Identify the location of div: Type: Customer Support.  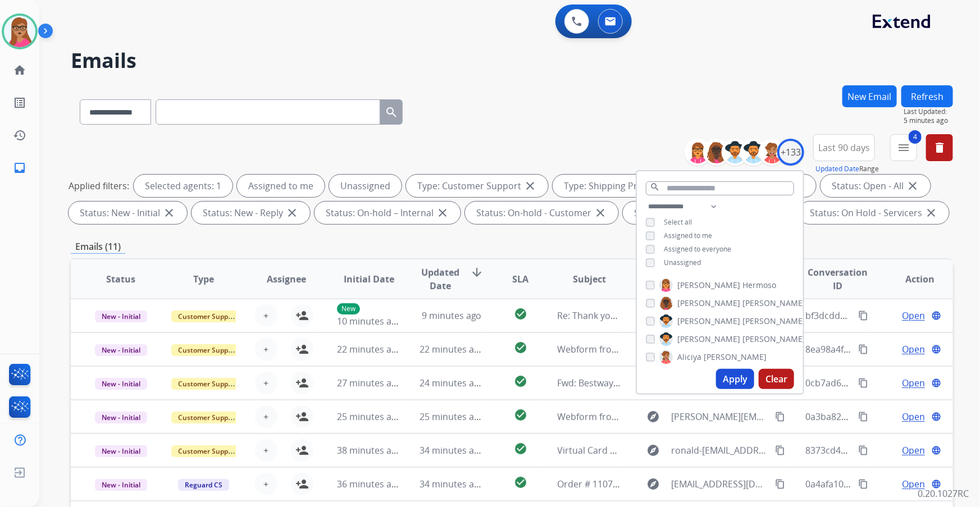
(477, 186).